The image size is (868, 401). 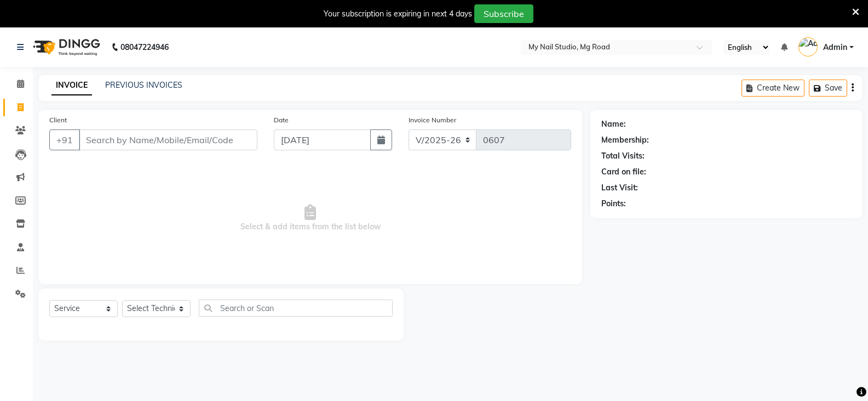 What do you see at coordinates (310, 218) in the screenshot?
I see `span: Select & add items from the list below` at bounding box center [310, 218].